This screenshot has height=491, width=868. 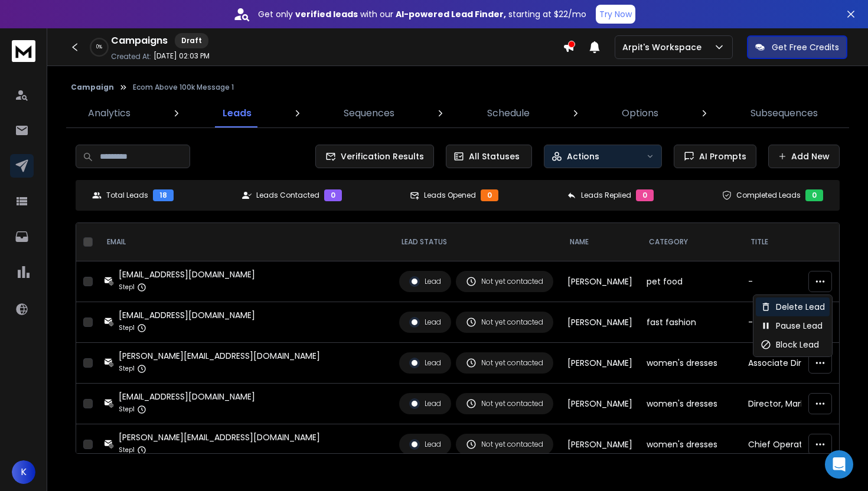 What do you see at coordinates (798, 47) in the screenshot?
I see `button: Get Free Credits` at bounding box center [798, 47].